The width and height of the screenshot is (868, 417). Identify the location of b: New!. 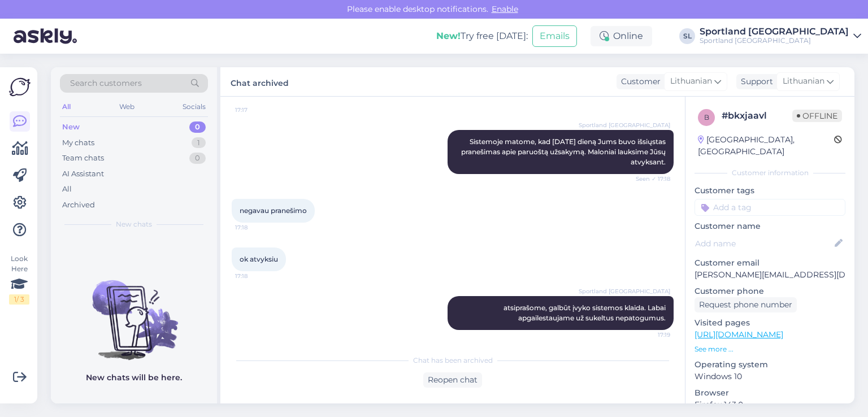
(448, 36).